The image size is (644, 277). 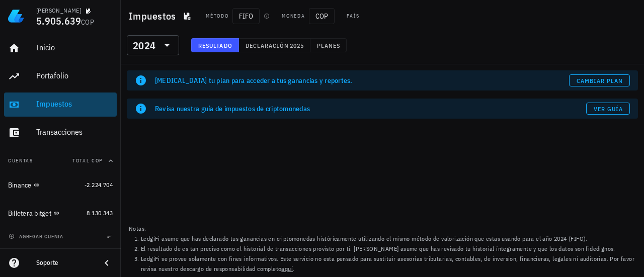 I want to click on div: Impuestos, so click(x=75, y=104).